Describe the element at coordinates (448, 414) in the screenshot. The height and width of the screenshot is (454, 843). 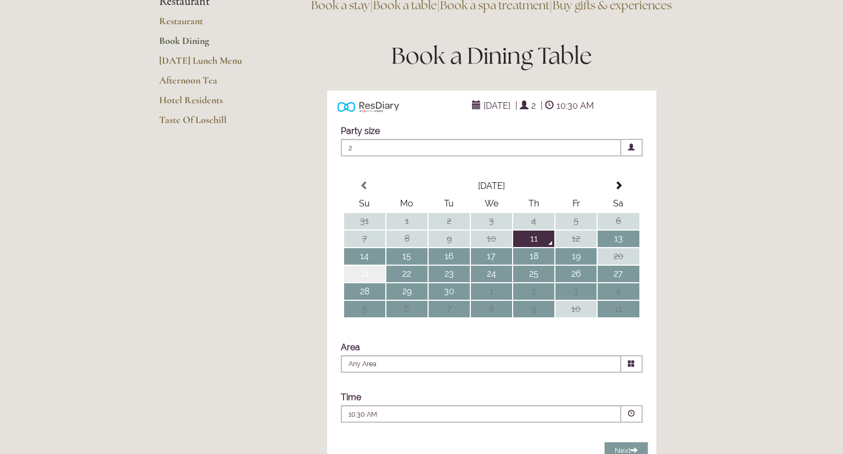
I see `p: 10:30 AM` at that location.